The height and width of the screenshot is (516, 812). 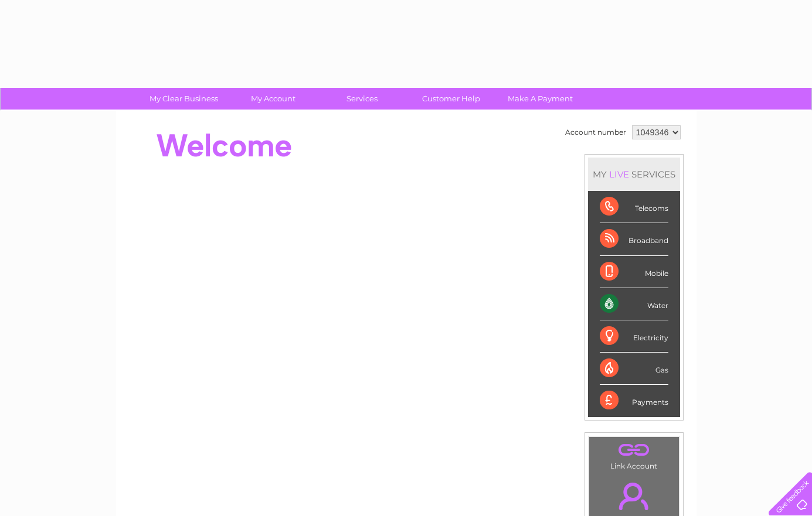 What do you see at coordinates (596, 133) in the screenshot?
I see `td: Account number` at bounding box center [596, 133].